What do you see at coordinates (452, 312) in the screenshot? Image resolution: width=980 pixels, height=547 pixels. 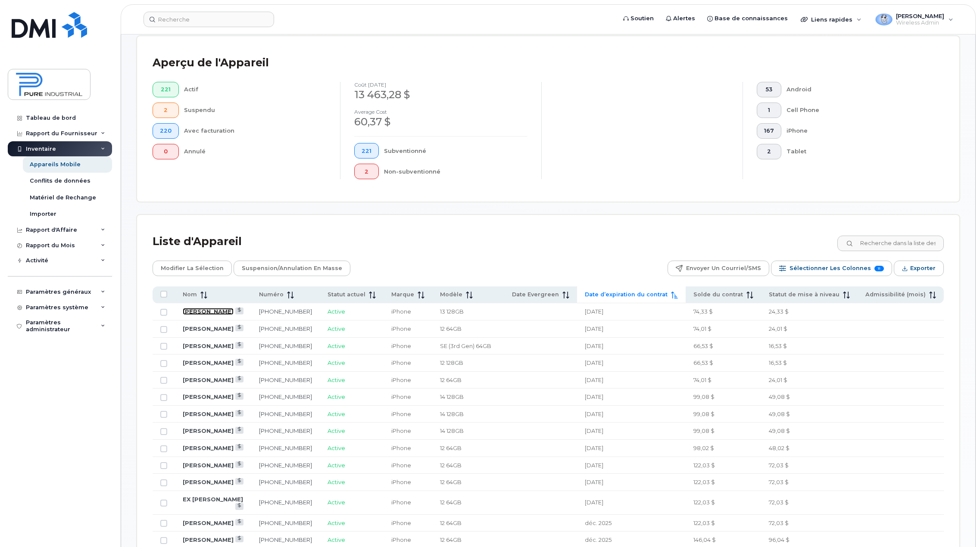 I see `span: 13 128GB` at bounding box center [452, 312].